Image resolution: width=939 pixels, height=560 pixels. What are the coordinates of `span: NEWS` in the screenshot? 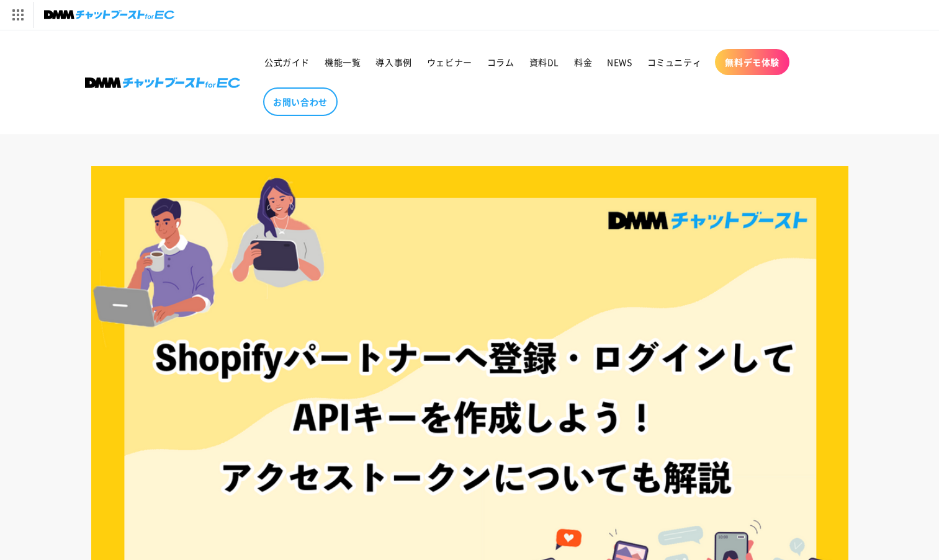 It's located at (619, 62).